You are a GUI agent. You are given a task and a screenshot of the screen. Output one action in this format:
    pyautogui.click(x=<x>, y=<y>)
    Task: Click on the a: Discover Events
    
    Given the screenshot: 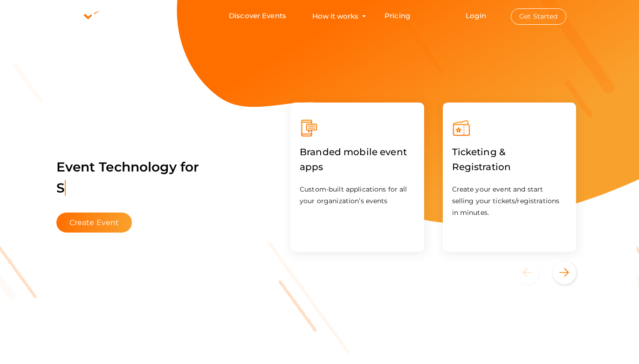 What is the action you would take?
    pyautogui.click(x=257, y=16)
    